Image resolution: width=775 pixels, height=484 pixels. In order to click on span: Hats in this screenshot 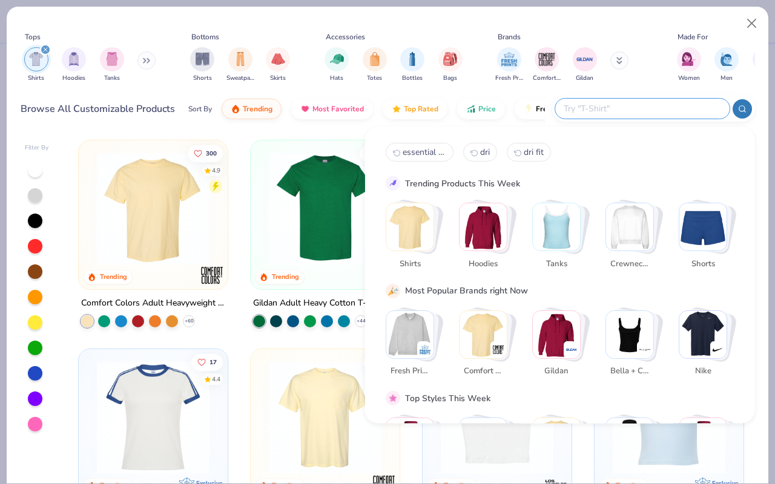, I will do `click(336, 78)`.